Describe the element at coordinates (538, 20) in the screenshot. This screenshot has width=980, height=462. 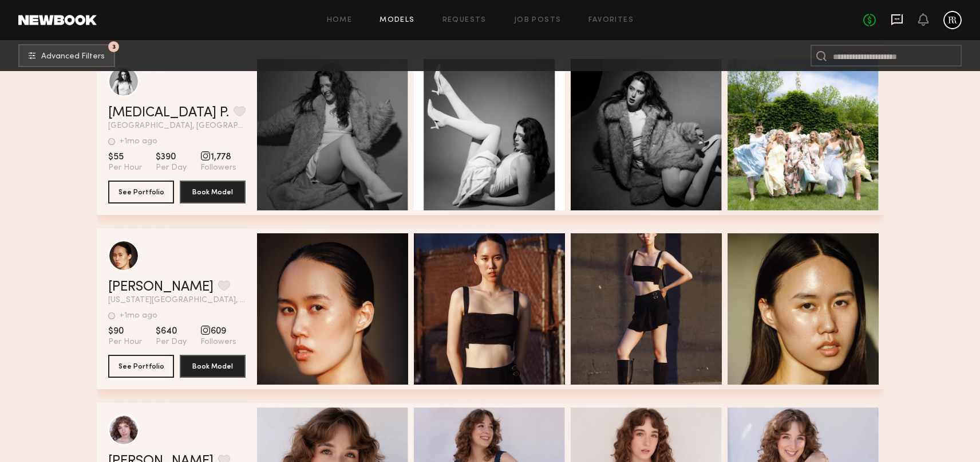
I see `a: Job Posts` at that location.